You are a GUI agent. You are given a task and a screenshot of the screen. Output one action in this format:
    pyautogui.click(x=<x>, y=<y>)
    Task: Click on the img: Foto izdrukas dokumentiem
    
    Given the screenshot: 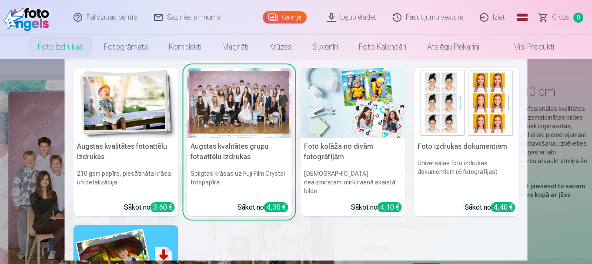 What is the action you would take?
    pyautogui.click(x=466, y=103)
    